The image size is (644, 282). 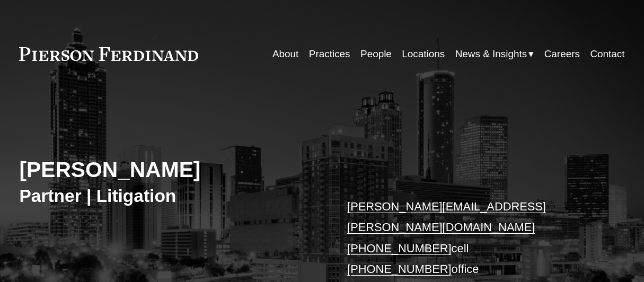 I want to click on a: Careers, so click(x=562, y=54).